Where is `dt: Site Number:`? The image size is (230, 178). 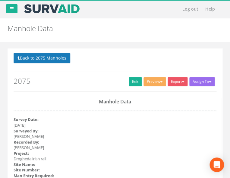 dt: Site Number: is located at coordinates (115, 170).